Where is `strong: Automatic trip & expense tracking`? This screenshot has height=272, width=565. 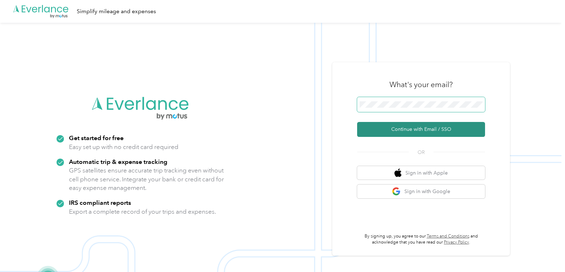 strong: Automatic trip & expense tracking is located at coordinates (118, 161).